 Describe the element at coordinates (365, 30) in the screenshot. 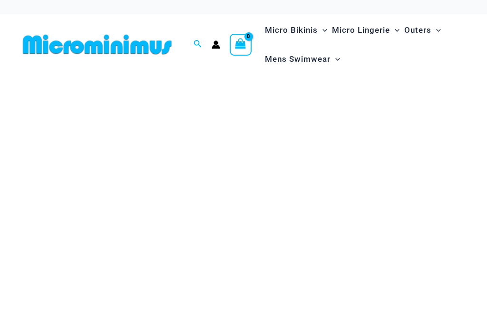

I see `a: Micro LingerieMenu ToggleMenu Toggle` at that location.